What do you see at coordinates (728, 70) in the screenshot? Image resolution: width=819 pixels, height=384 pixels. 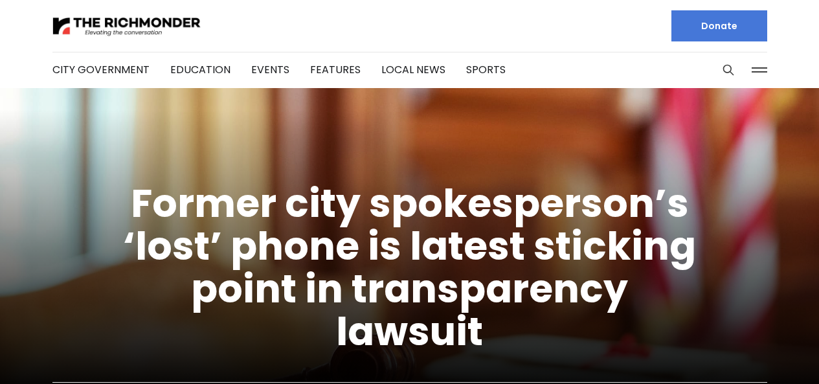 I see `button: Search this site` at bounding box center [728, 70].